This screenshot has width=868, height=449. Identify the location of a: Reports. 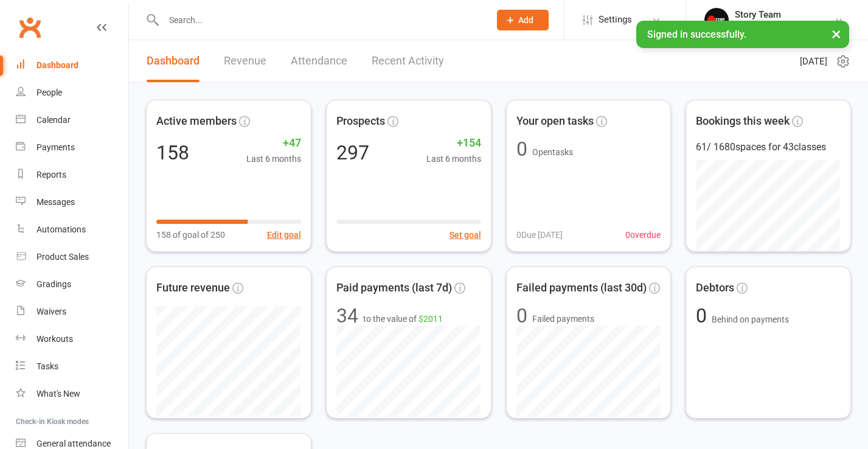
(72, 175).